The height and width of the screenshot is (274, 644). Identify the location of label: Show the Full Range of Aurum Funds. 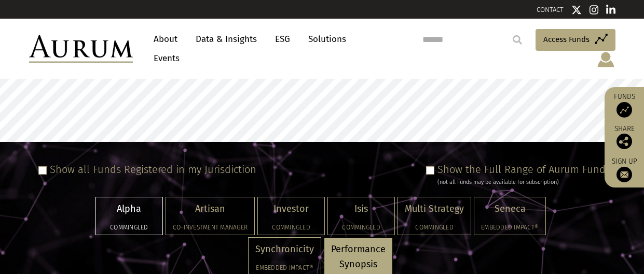
(524, 170).